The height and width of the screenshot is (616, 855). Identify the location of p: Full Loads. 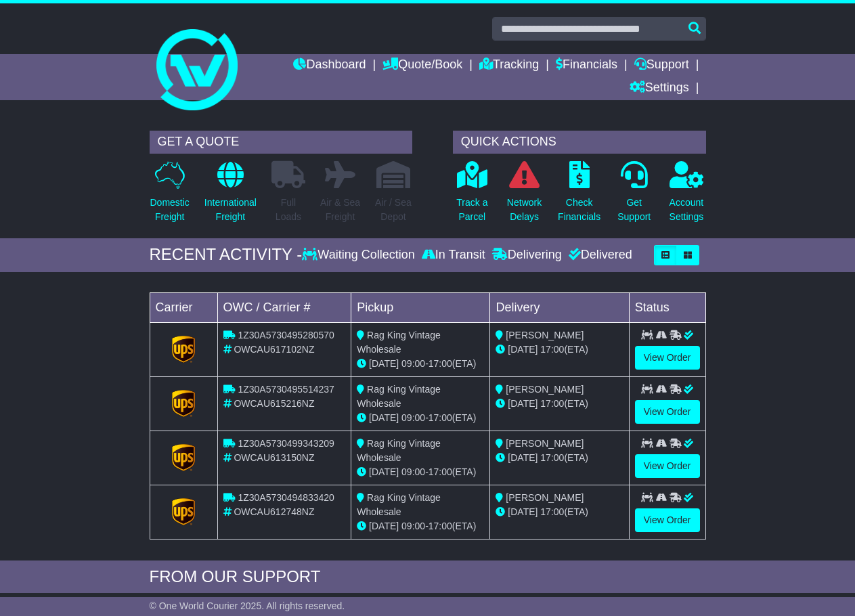
(288, 210).